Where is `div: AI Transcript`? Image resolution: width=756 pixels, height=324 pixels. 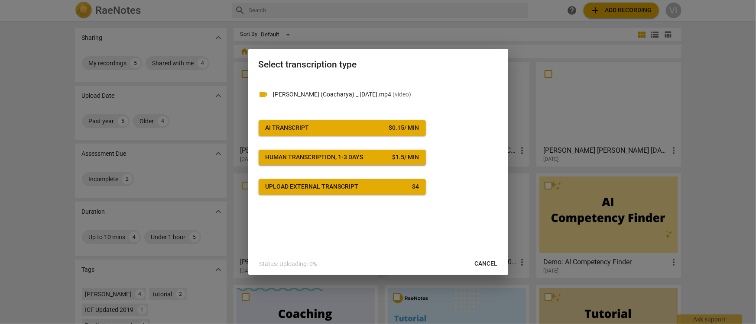 div: AI Transcript is located at coordinates (287, 128).